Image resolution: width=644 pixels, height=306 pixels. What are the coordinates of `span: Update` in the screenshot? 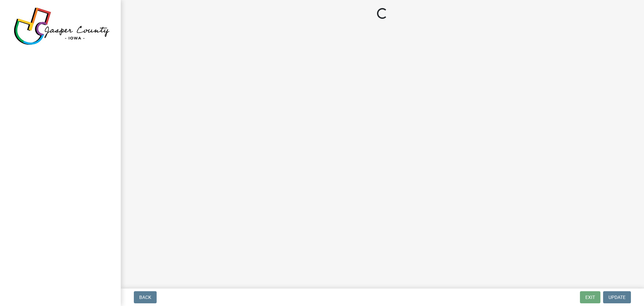 It's located at (617, 297).